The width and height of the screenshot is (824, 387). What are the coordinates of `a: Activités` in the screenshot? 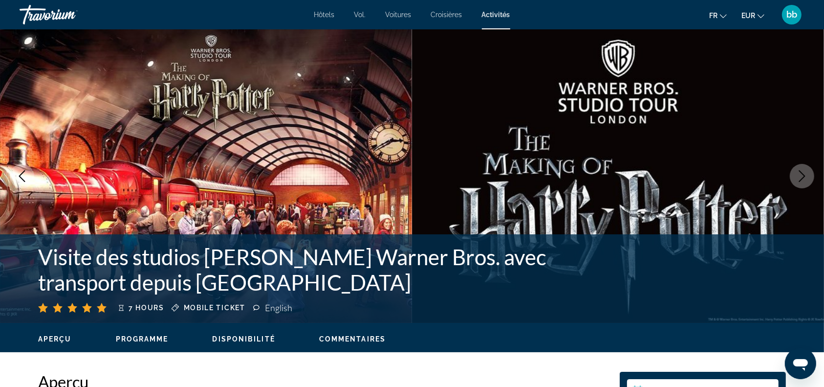 It's located at (496, 15).